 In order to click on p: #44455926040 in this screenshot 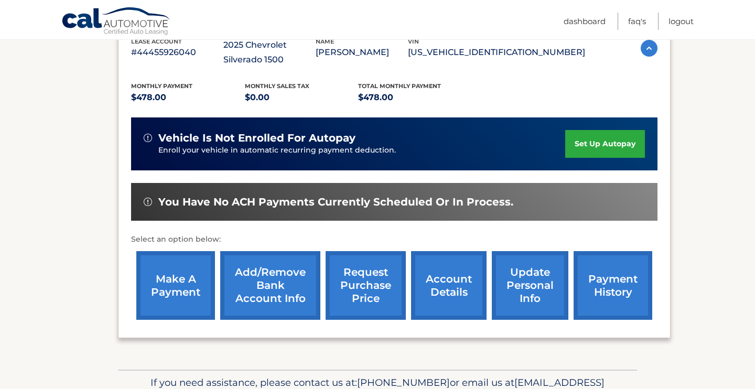, I will do `click(177, 52)`.